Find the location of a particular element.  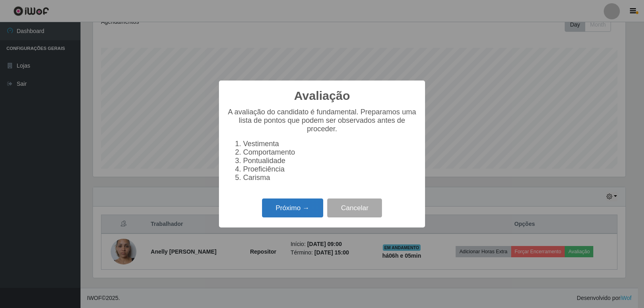

li: Vestimenta is located at coordinates (330, 144).